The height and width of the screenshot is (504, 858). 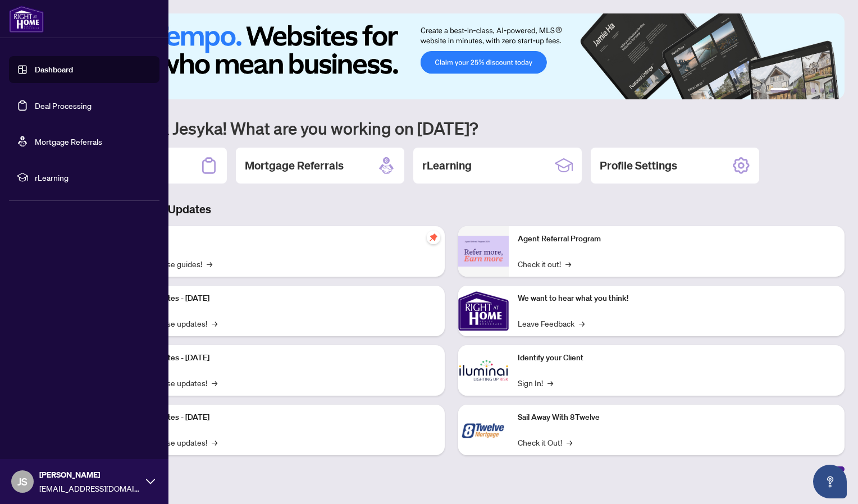 I want to click on img: Identify your Client, so click(x=483, y=370).